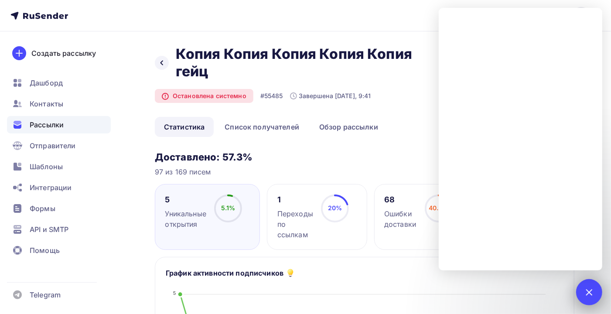 Image resolution: width=611 pixels, height=314 pixels. What do you see at coordinates (44, 250) in the screenshot?
I see `span: Помощь` at bounding box center [44, 250].